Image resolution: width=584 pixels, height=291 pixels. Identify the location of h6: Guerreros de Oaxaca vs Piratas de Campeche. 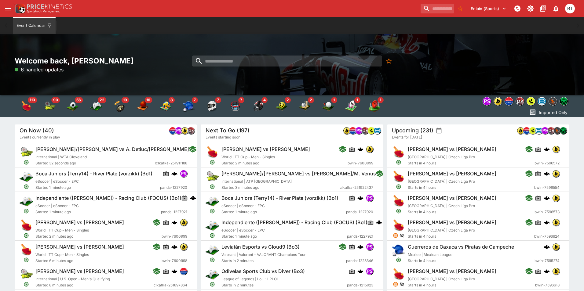
(461, 247).